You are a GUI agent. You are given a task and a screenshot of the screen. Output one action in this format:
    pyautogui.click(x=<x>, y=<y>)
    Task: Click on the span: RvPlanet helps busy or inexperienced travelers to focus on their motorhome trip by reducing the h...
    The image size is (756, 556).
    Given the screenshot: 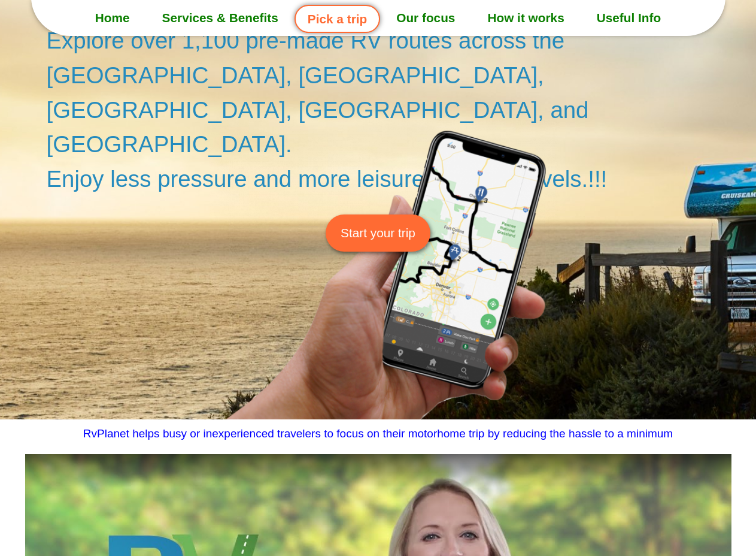 What is the action you would take?
    pyautogui.click(x=378, y=433)
    